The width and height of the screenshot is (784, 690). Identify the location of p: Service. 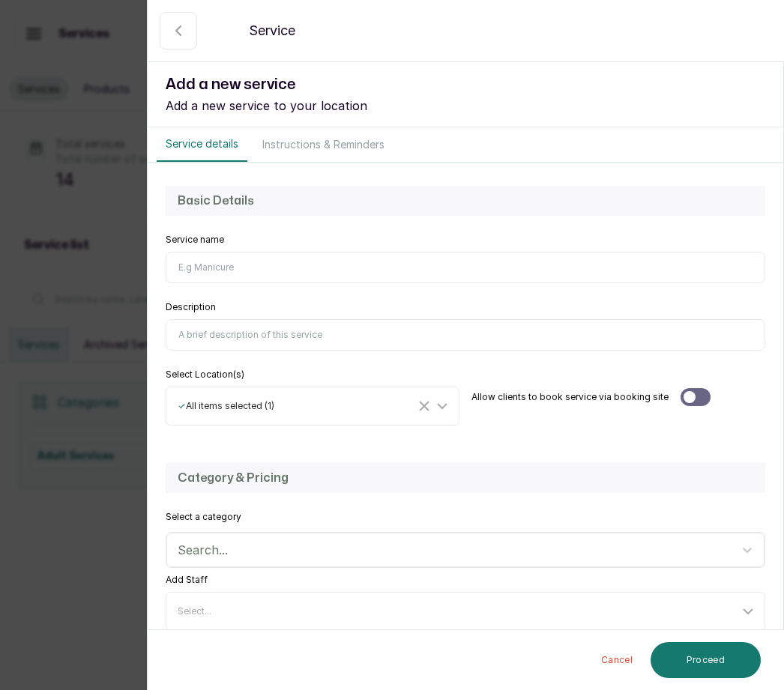
(272, 31).